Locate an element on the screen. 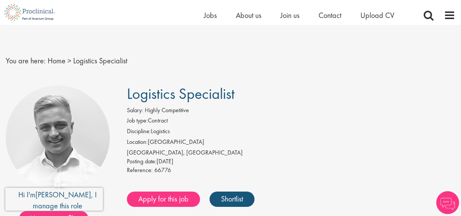 Image resolution: width=461 pixels, height=216 pixels. span: Join us is located at coordinates (290, 15).